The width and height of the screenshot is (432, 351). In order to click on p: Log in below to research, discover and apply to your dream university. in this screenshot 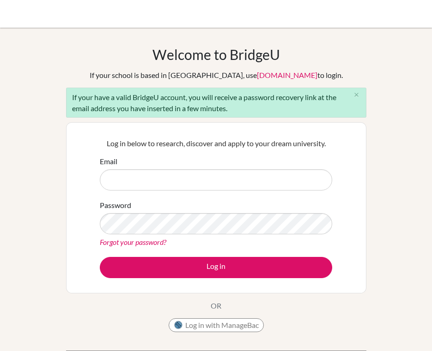, I will do `click(216, 144)`.